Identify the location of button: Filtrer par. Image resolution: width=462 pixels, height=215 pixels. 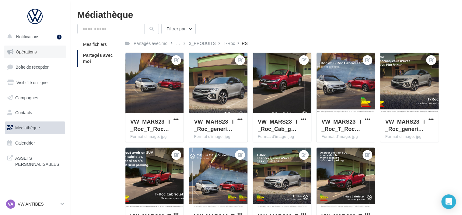
(178, 29).